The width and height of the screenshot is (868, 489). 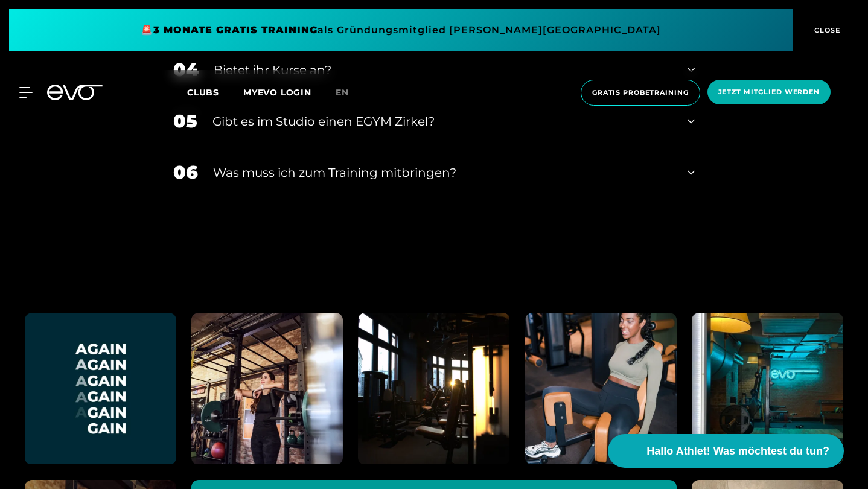 What do you see at coordinates (203, 92) in the screenshot?
I see `span: Clubs` at bounding box center [203, 92].